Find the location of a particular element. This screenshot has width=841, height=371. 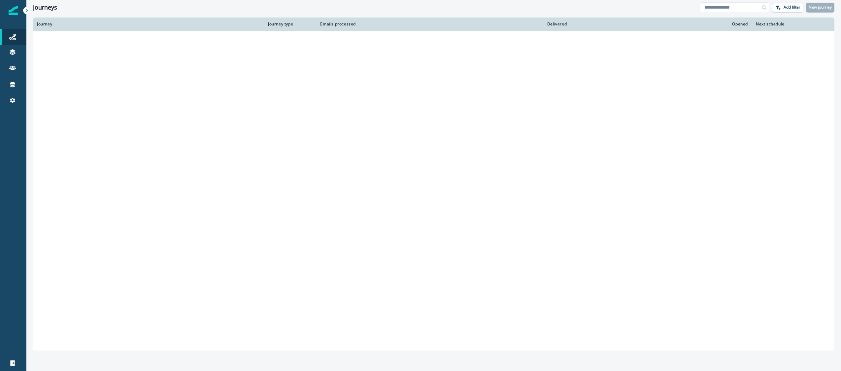

h1: Journeys is located at coordinates (45, 8).